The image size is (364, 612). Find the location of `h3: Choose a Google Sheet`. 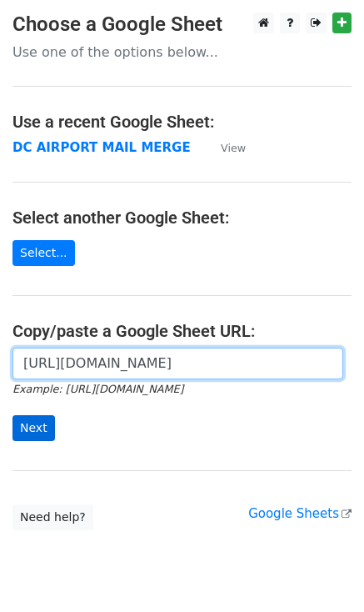

h3: Choose a Google Sheet is located at coordinates (182, 25).